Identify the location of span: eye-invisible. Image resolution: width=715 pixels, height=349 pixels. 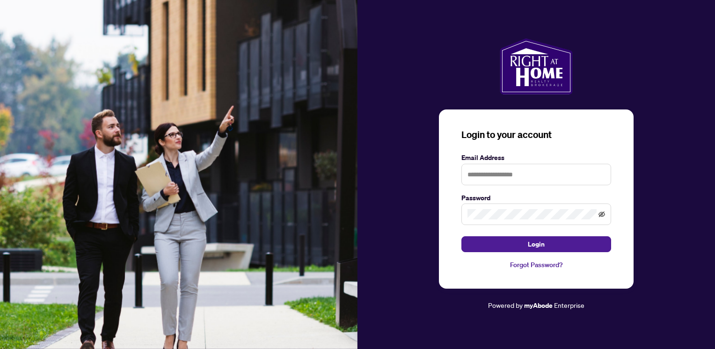
(601, 214).